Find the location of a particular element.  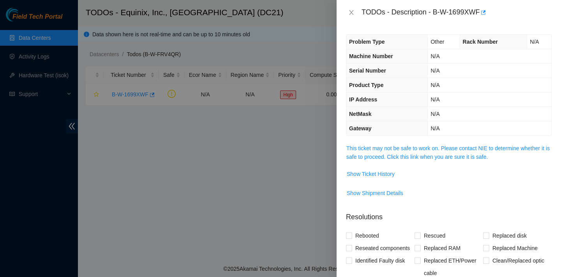

button: Show Shipment Details is located at coordinates (375, 193).